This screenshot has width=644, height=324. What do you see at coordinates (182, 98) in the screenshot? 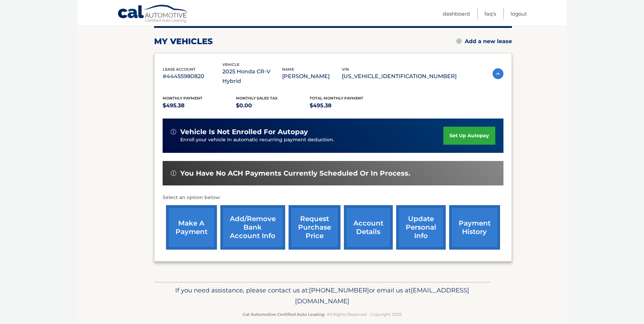
I see `span: Monthly Payment` at bounding box center [182, 98].